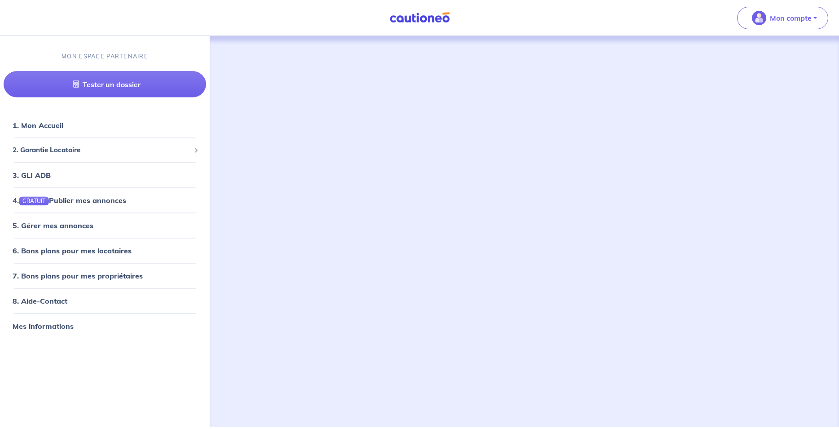 This screenshot has width=839, height=429. What do you see at coordinates (40, 300) in the screenshot?
I see `a: 8. Aide-Contact` at bounding box center [40, 300].